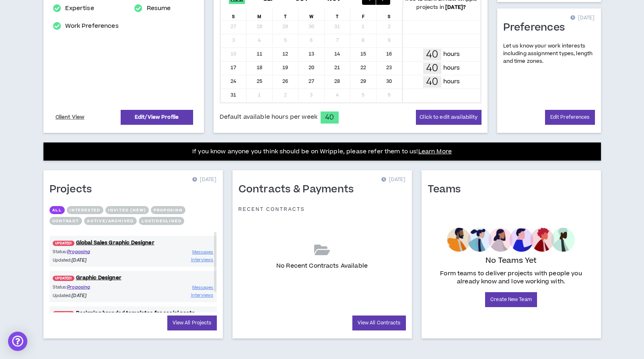 The width and height of the screenshot is (644, 359). What do you see at coordinates (537, 28) in the screenshot?
I see `h1: Preferences` at bounding box center [537, 28].